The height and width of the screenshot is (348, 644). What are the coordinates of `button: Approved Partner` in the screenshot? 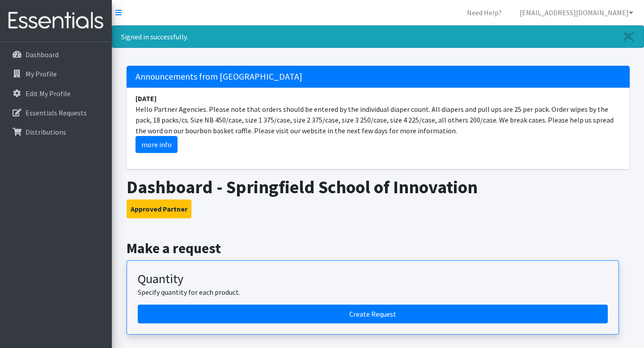 It's located at (159, 209).